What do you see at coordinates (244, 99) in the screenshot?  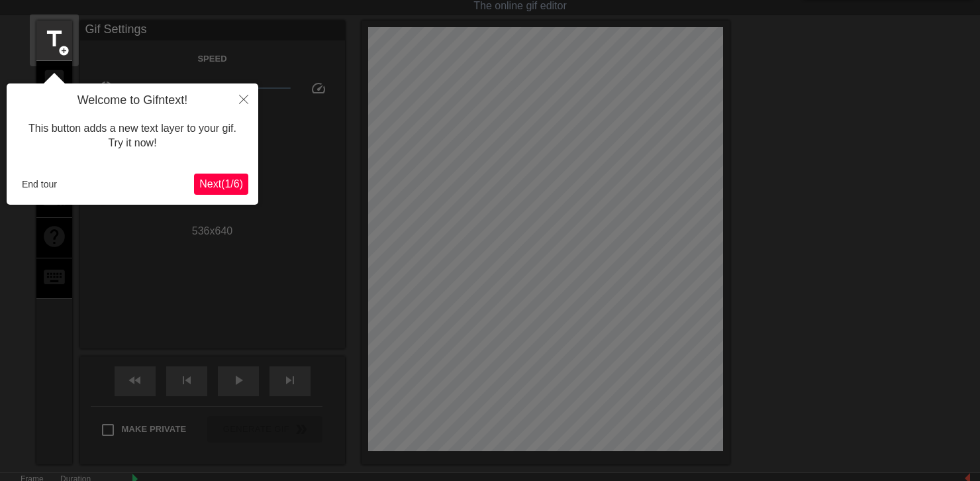 I see `button: Close` at bounding box center [244, 99].